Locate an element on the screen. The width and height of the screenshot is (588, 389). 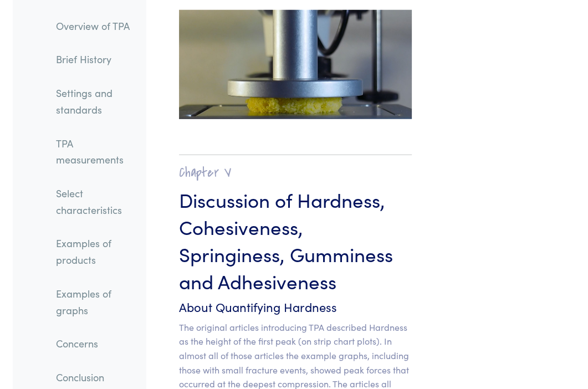
img: pound cake, compressed to 75% is located at coordinates (296, 64).